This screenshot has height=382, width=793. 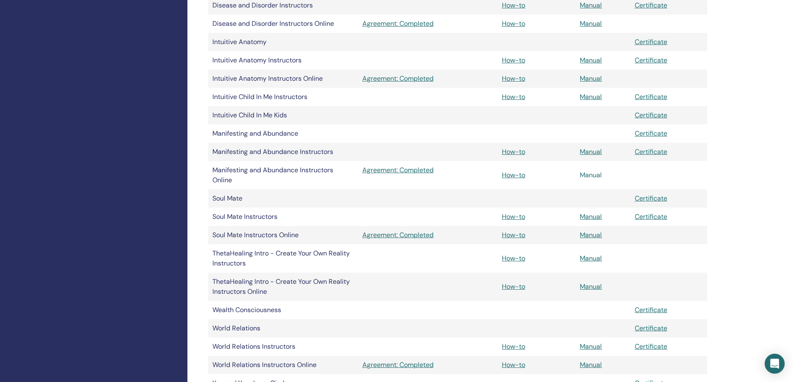 I want to click on td: Intuitive Anatomy Instructors Online, so click(x=283, y=79).